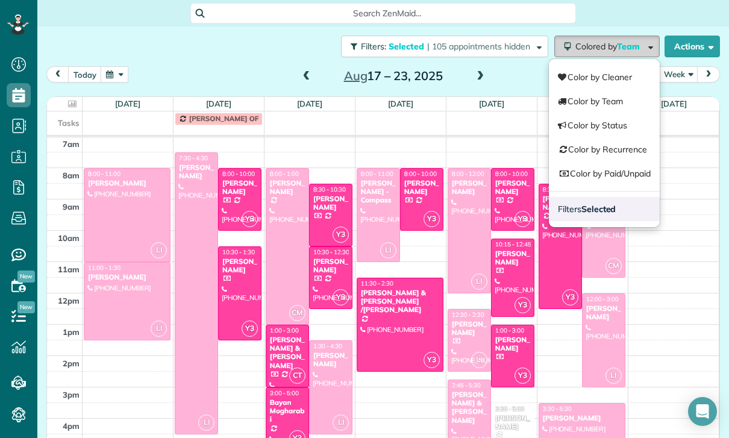  What do you see at coordinates (85, 74) in the screenshot?
I see `button: today` at bounding box center [85, 74].